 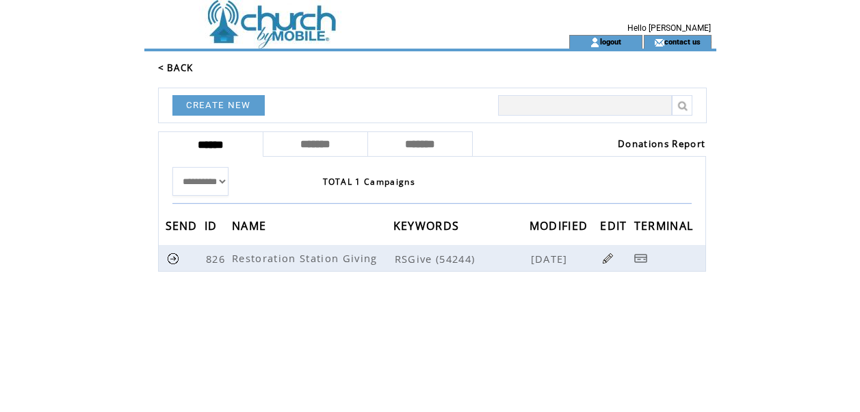 What do you see at coordinates (213, 225) in the screenshot?
I see `a: ID` at bounding box center [213, 225].